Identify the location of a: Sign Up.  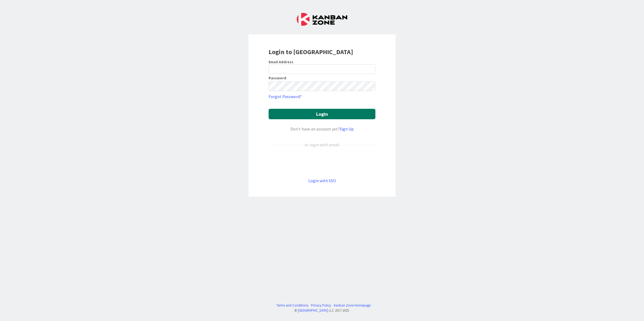
(347, 129).